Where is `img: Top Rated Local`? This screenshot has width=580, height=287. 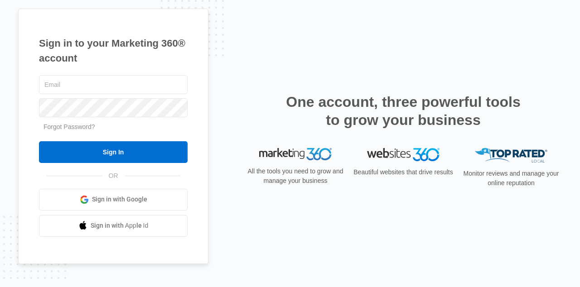
img: Top Rated Local is located at coordinates (511, 155).